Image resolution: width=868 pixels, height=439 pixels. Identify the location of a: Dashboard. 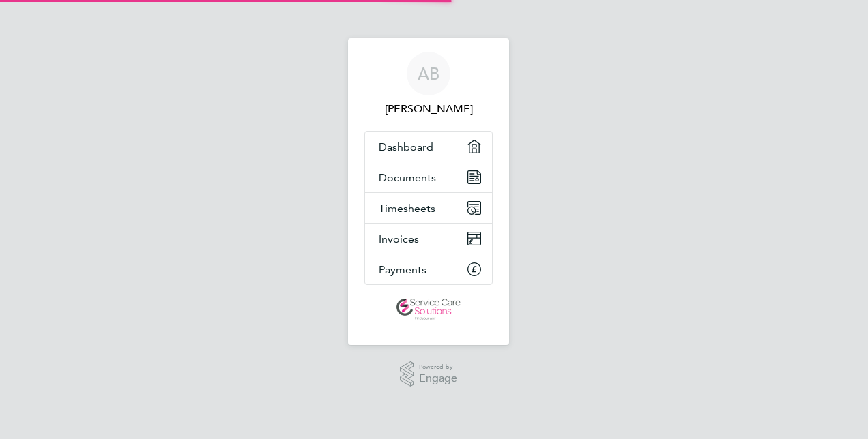
(429, 146).